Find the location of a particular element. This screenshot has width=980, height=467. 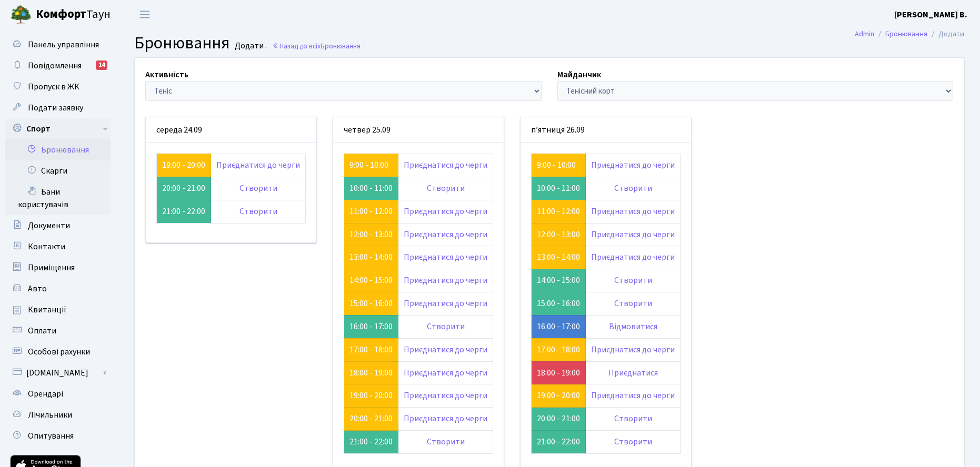

span: Подати заявку is located at coordinates (55, 108).